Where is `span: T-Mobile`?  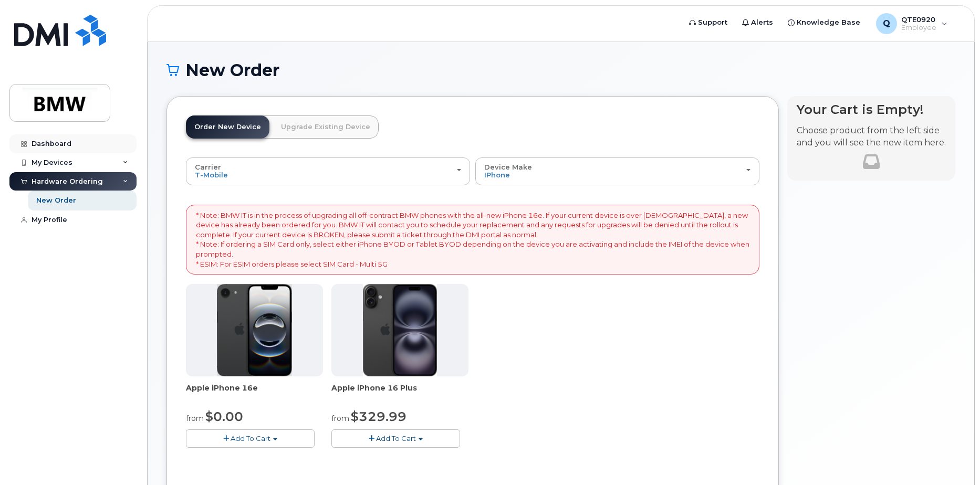
span: T-Mobile is located at coordinates (211, 175).